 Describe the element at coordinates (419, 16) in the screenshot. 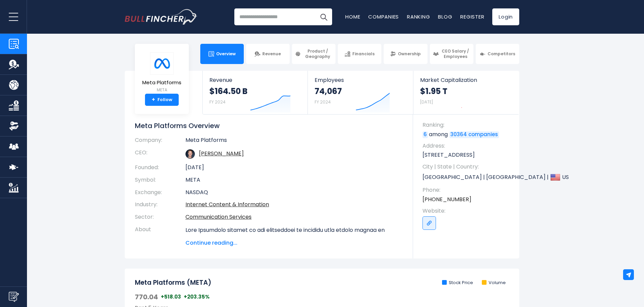

I see `a: Ranking` at that location.